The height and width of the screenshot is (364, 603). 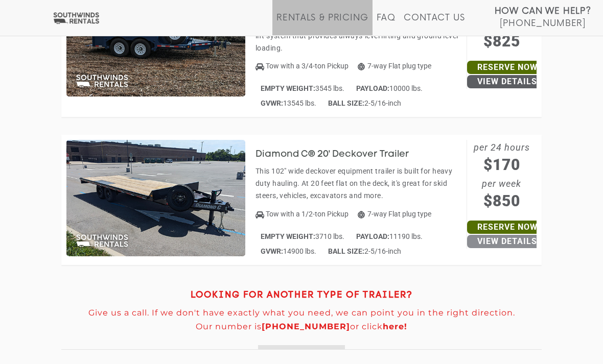 What do you see at coordinates (302, 313) in the screenshot?
I see `p: Give us a call. If we don't have exactly what you need, we can point you in the right direction.` at bounding box center [302, 313].